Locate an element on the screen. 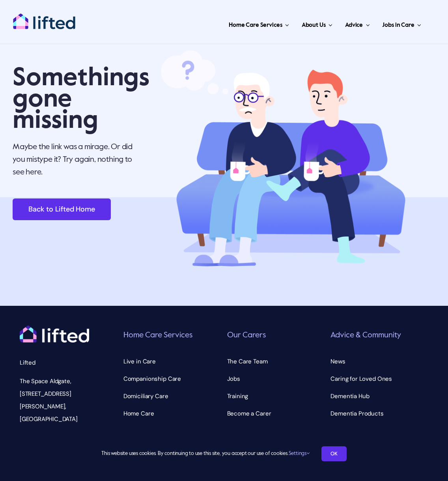 The width and height of the screenshot is (448, 481). a: Training is located at coordinates (276, 396).